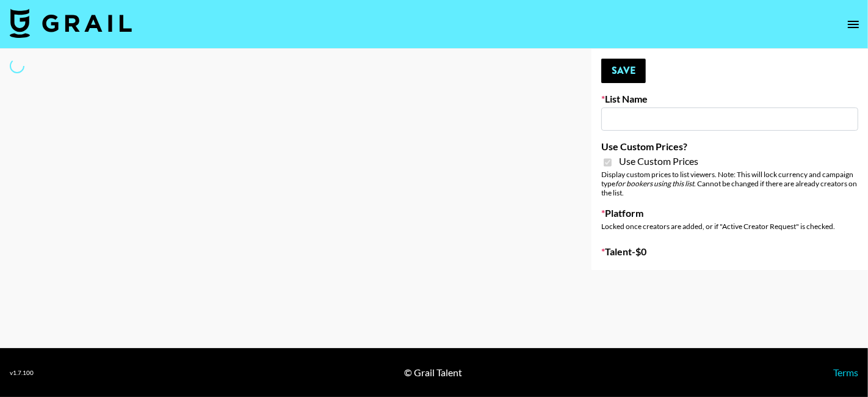 This screenshot has width=868, height=397. What do you see at coordinates (729, 226) in the screenshot?
I see `div: Locked once creators are added, or if "Active Creator Request" is checked.` at bounding box center [729, 226].